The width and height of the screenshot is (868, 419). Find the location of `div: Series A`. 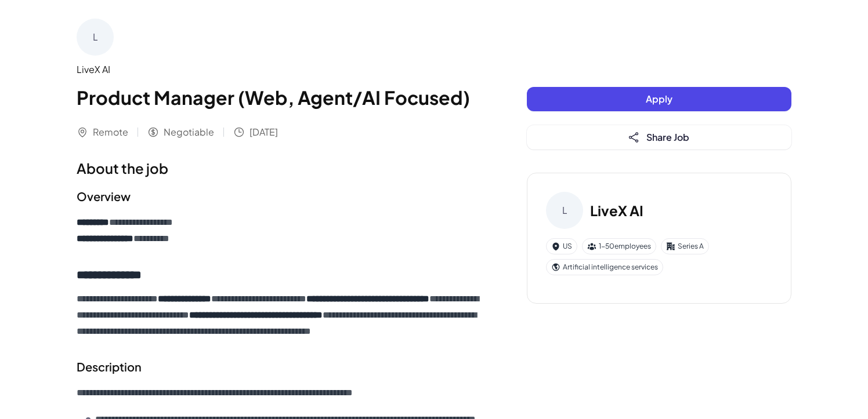

div: Series A is located at coordinates (685, 246).